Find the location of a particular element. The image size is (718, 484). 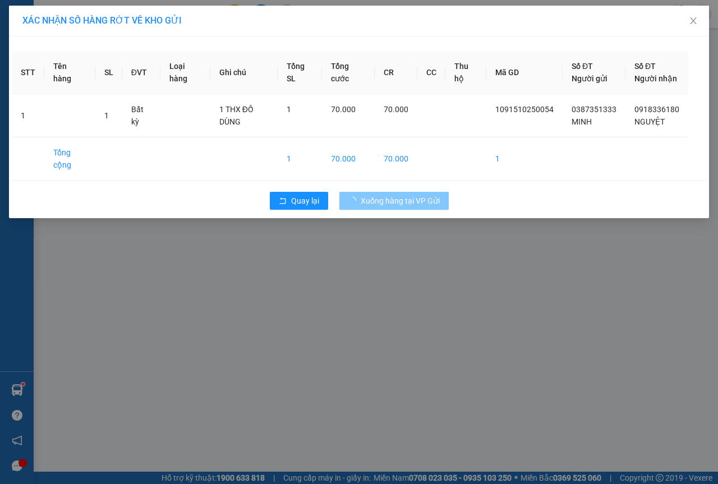

th: Tổng cước is located at coordinates (348, 72).